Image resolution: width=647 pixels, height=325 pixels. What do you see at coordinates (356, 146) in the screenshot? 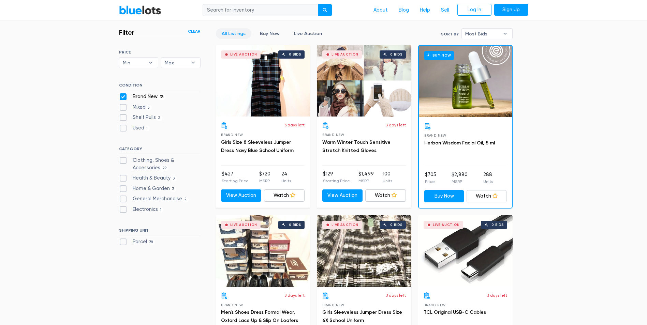
I see `a: Warm Winter Touch Sensitive Stretch Knitted Gloves` at bounding box center [356, 146].